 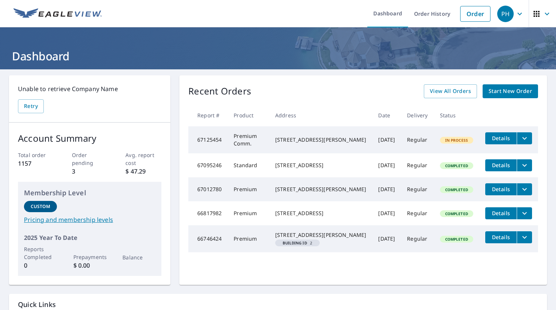 I want to click on button: Retry, so click(x=31, y=106).